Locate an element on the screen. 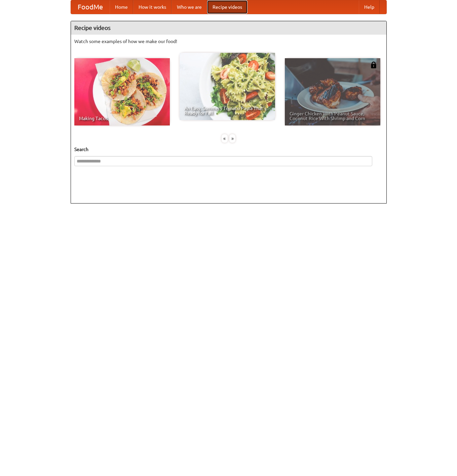 The height and width of the screenshot is (476, 457). a: Recipe videos is located at coordinates (227, 7).